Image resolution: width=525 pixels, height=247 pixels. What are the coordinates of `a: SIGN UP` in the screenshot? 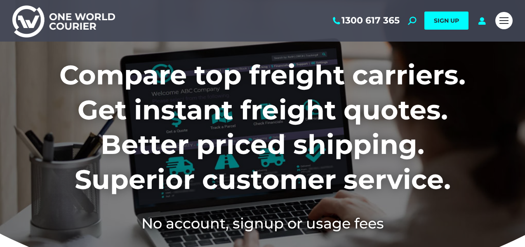 It's located at (446, 21).